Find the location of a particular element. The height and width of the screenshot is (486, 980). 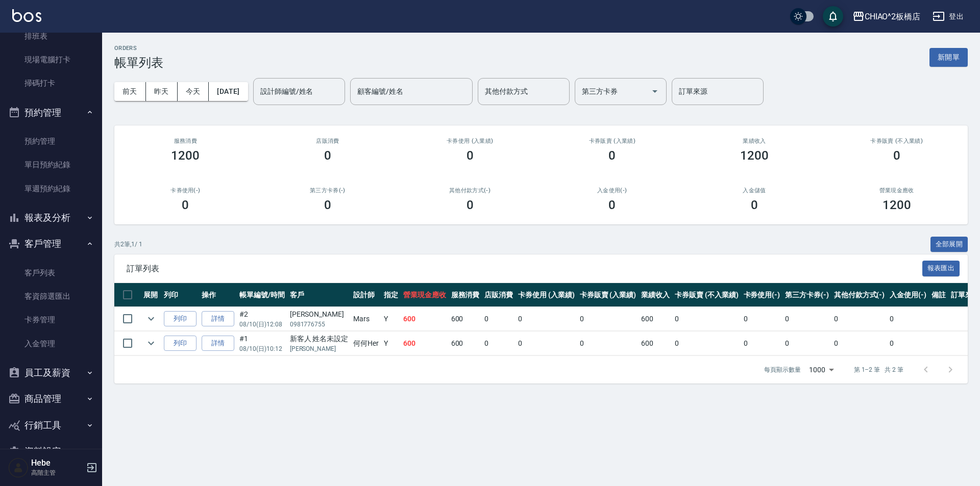

td: #2 is located at coordinates (262, 319).